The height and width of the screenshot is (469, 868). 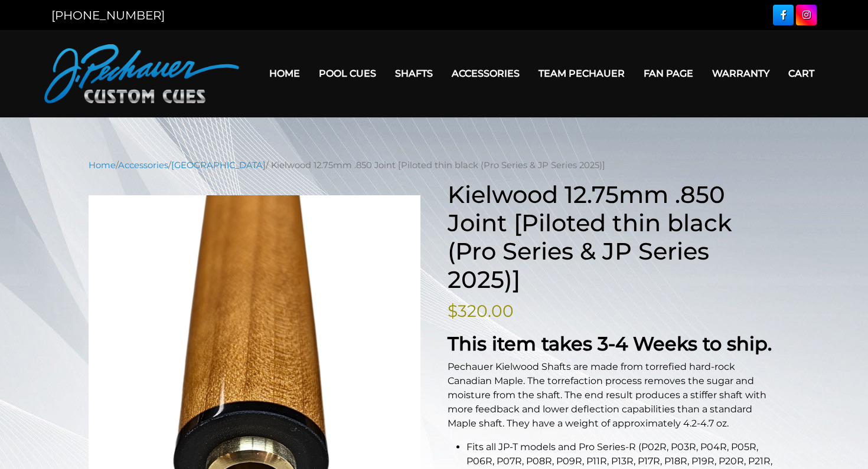 I want to click on strong: This item takes 3-4 Weeks to ship., so click(x=610, y=343).